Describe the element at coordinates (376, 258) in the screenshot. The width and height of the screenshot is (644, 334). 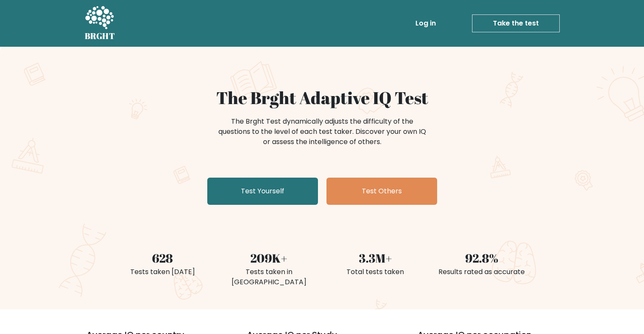
I see `div: 3.3M+` at that location.